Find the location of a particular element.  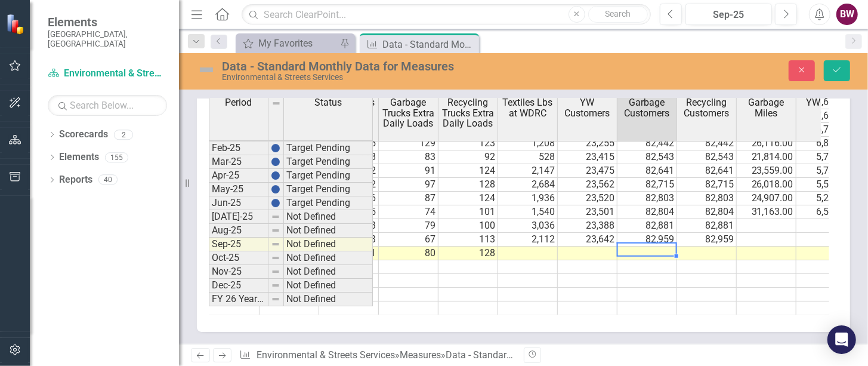

td: 31,163.00 is located at coordinates (767, 212).